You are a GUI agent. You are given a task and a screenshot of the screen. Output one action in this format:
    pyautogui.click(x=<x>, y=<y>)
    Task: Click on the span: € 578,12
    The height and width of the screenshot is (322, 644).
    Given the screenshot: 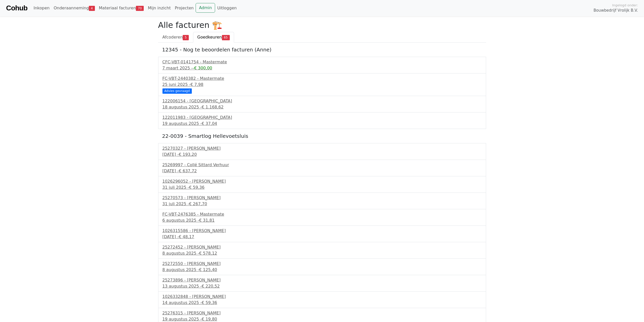 What is the action you would take?
    pyautogui.click(x=208, y=253)
    